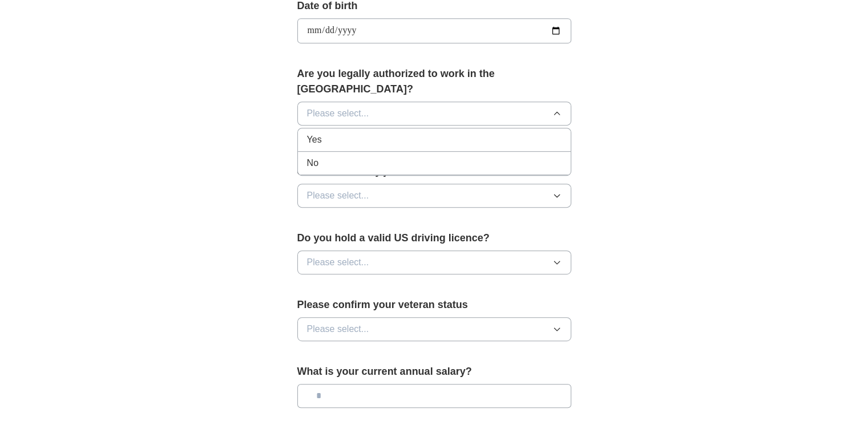  What do you see at coordinates (435, 305) in the screenshot?
I see `label: Please confirm your veteran status` at bounding box center [435, 305].